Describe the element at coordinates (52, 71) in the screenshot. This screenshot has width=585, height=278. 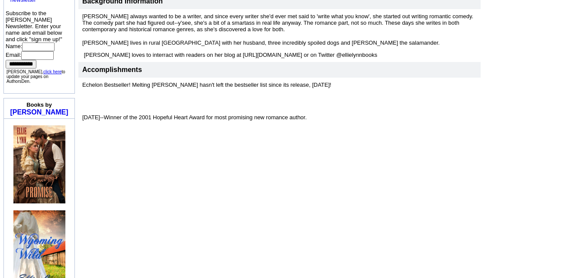
I see `a: click here` at that location.